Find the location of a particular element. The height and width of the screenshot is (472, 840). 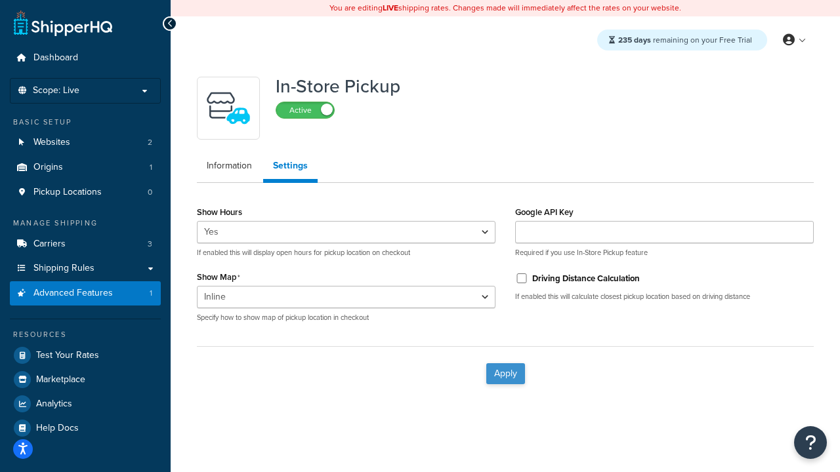

a: Settings is located at coordinates (290, 168).